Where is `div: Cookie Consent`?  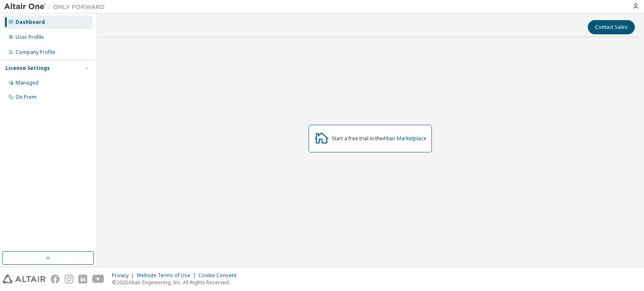
div: Cookie Consent is located at coordinates (220, 276).